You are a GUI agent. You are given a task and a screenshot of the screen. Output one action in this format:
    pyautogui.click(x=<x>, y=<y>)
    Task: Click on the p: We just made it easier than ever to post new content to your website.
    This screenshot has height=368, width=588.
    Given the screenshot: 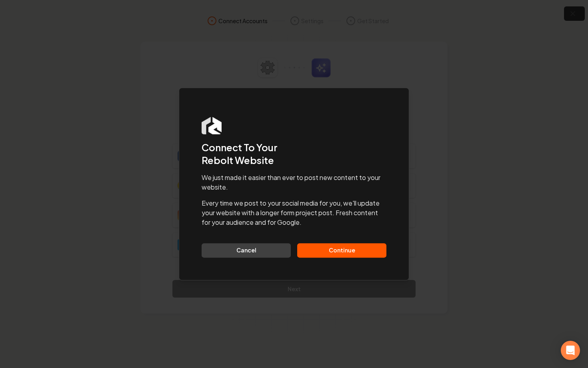 What is the action you would take?
    pyautogui.click(x=294, y=182)
    